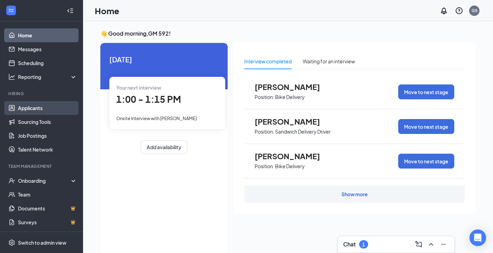  Describe the element at coordinates (444, 244) in the screenshot. I see `svg: Minimize` at that location.